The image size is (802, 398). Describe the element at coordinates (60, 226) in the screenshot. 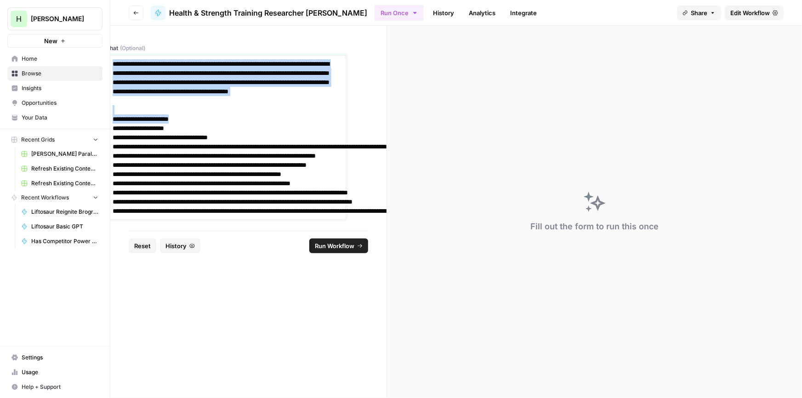

I see `a: Liftosaur Basic GPT` at that location.